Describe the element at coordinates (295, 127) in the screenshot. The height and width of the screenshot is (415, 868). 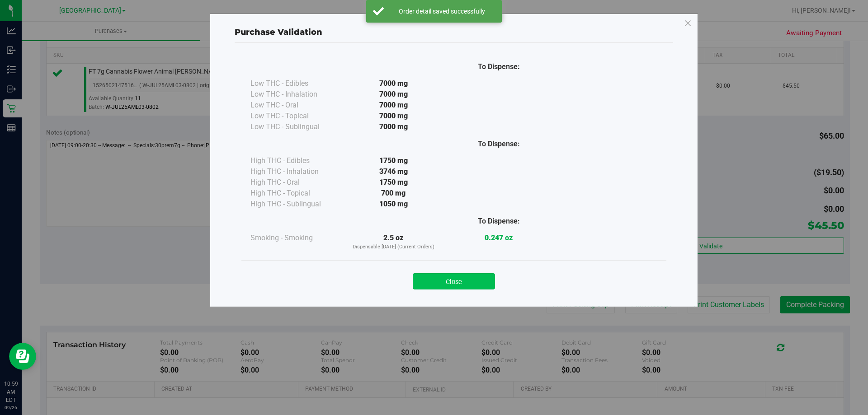
I see `div: Low THC - Sublingual` at that location.